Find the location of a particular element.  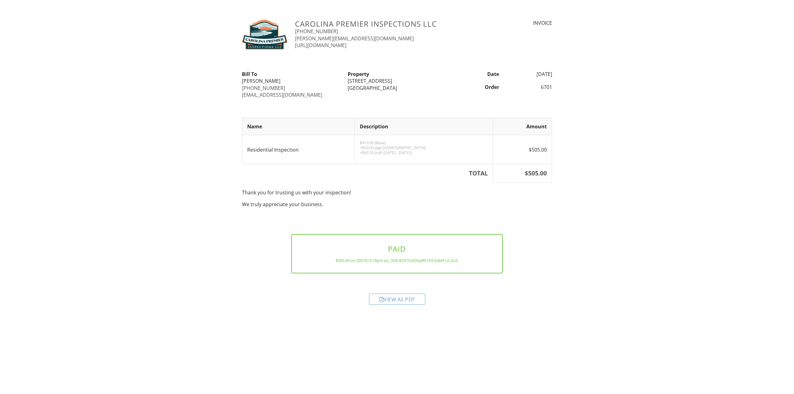

img: CarolinaPremierInspectionsLogo.png is located at coordinates (264, 34).